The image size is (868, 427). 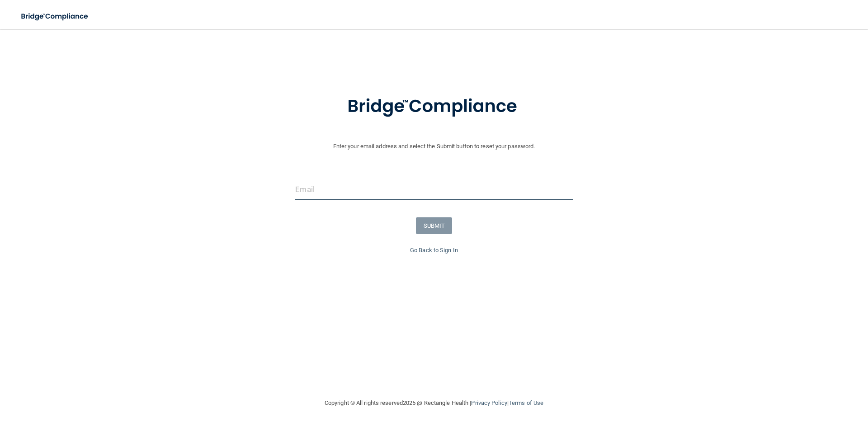 What do you see at coordinates (434, 226) in the screenshot?
I see `button: SUBMIT` at bounding box center [434, 226].